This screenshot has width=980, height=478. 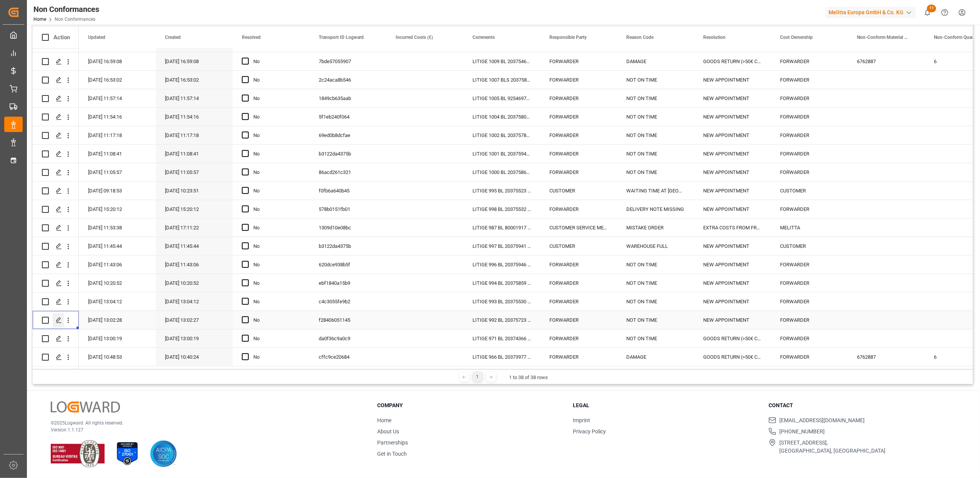 I want to click on span: Created, so click(x=172, y=37).